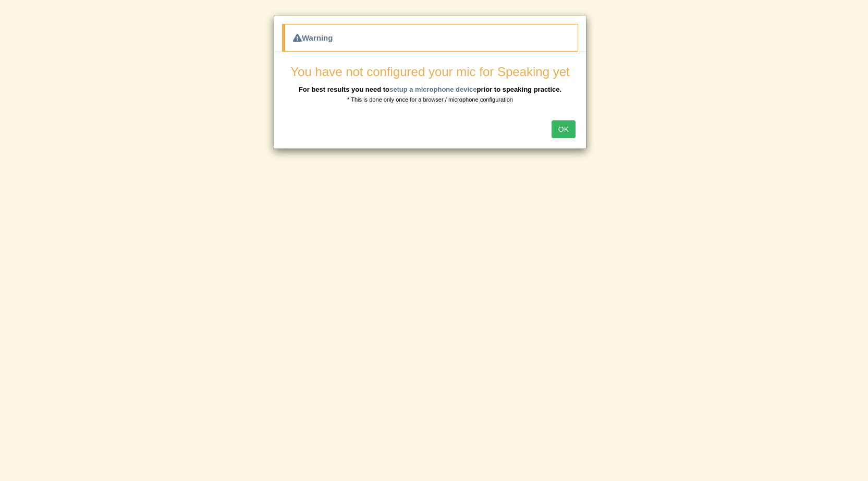 This screenshot has height=481, width=868. What do you see at coordinates (430, 99) in the screenshot?
I see `small: * This is done only once for a browser / microphone configuration` at bounding box center [430, 99].